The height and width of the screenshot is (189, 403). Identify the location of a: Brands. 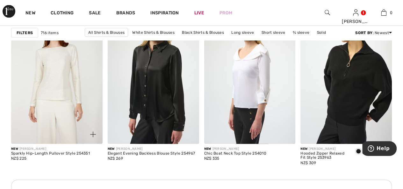
(126, 13).